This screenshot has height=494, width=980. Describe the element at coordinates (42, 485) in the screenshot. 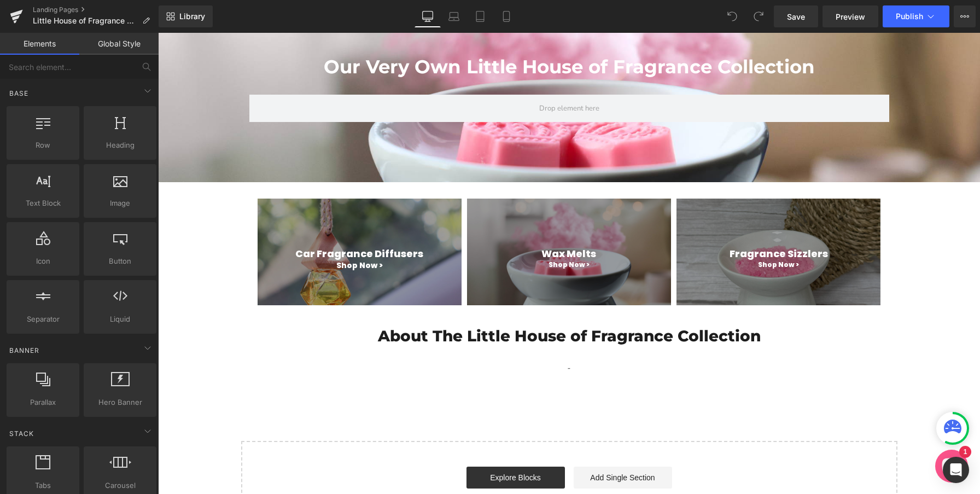

I see `span: Tabs` at that location.